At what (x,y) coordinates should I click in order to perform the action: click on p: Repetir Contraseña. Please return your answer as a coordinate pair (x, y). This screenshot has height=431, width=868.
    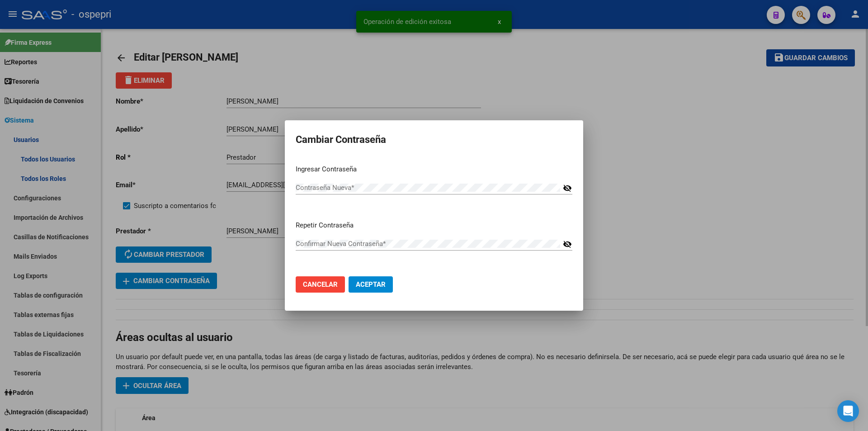
    Looking at the image, I should click on (434, 225).